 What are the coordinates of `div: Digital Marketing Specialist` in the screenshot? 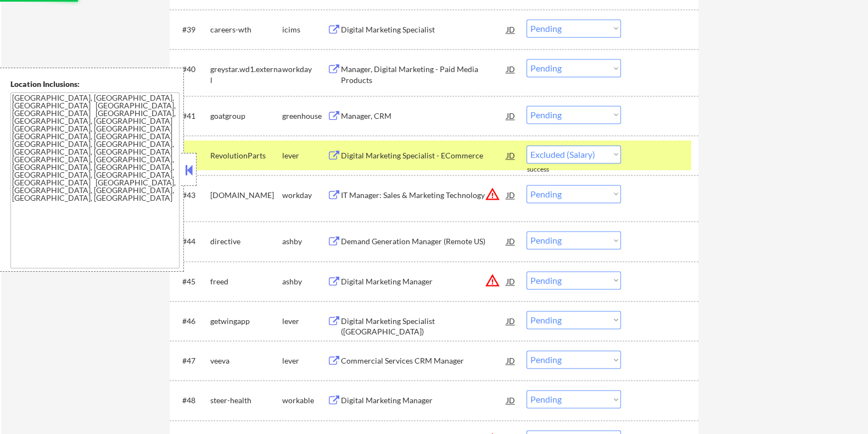 It's located at (423, 30).